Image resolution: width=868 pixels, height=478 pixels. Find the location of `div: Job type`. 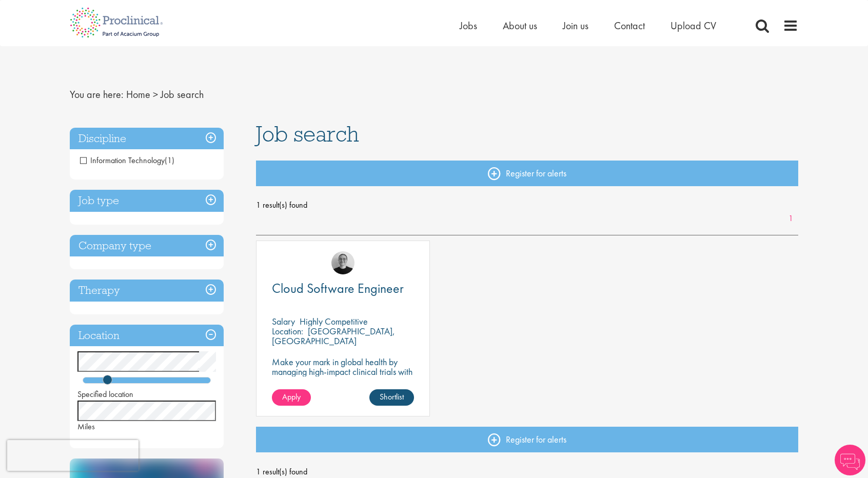

div: Job type is located at coordinates (147, 201).